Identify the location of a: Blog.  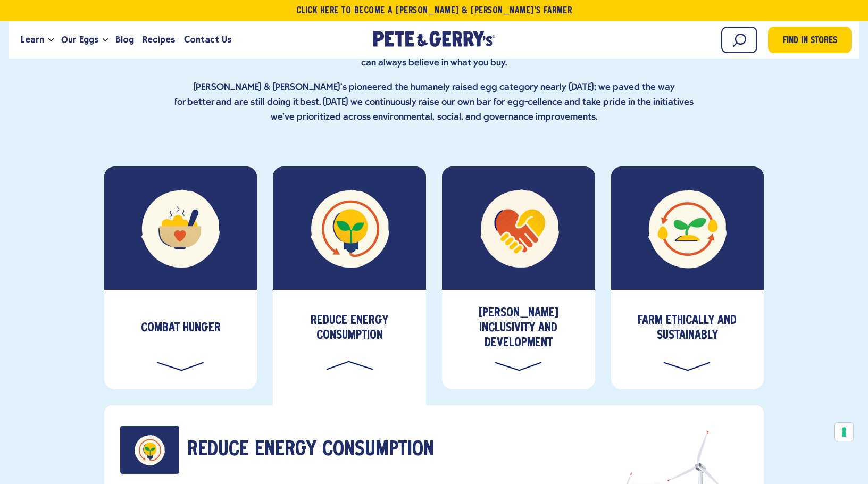
(124, 40).